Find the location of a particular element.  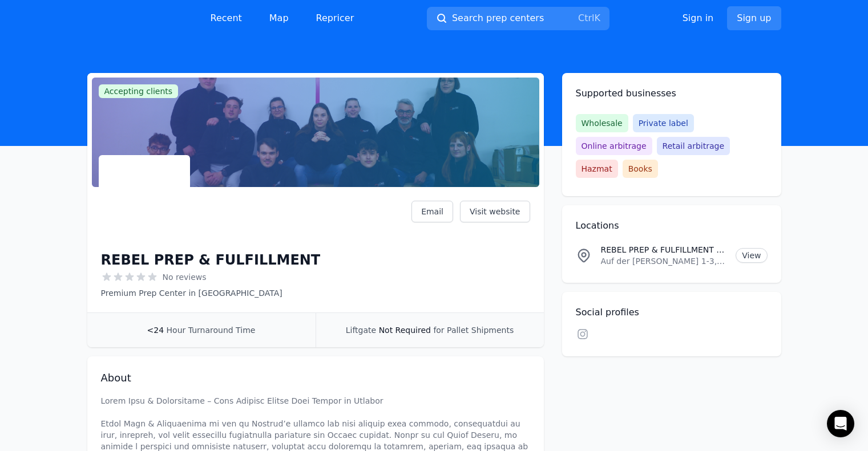

img: REBEL PREP & FULFILLMENT is located at coordinates (144, 200).